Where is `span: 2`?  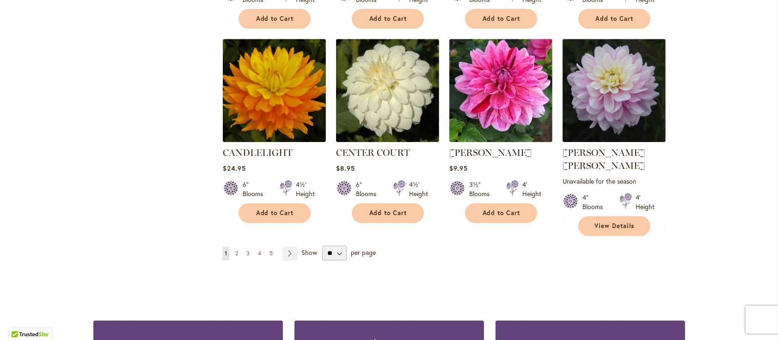
span: 2 is located at coordinates (237, 253).